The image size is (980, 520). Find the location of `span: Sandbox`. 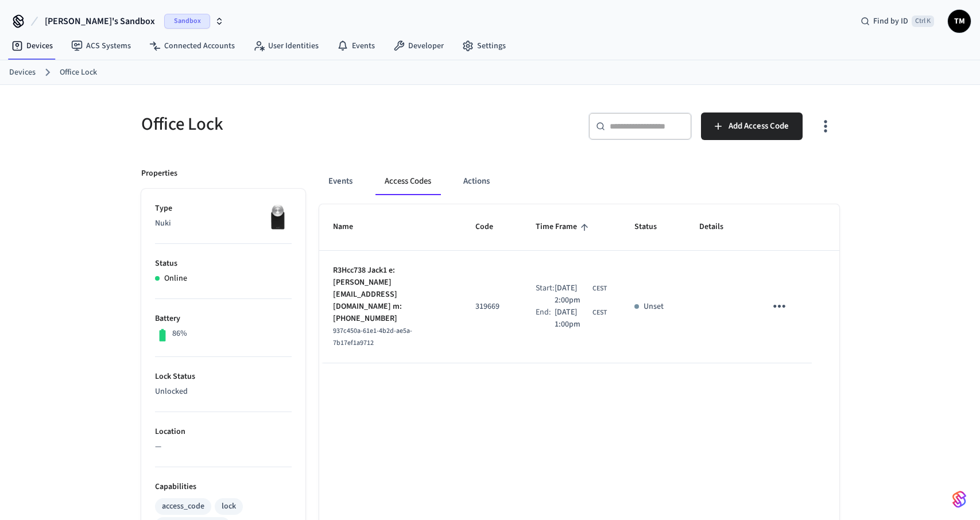

span: Sandbox is located at coordinates (188, 21).